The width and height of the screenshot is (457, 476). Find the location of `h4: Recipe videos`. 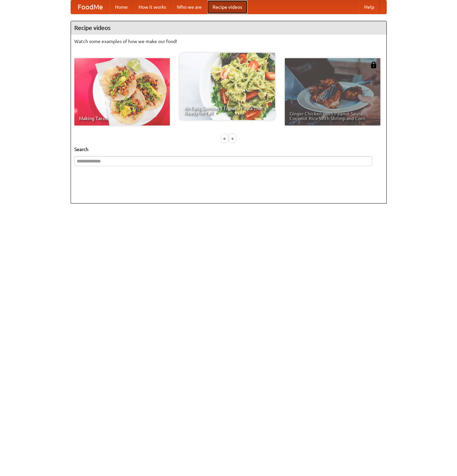

h4: Recipe videos is located at coordinates (229, 28).